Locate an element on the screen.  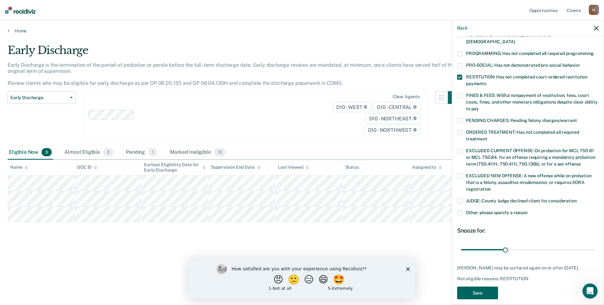
span: PRO-SOCIAL: Has not demonstrated pro-social behavior is located at coordinates (523, 65).